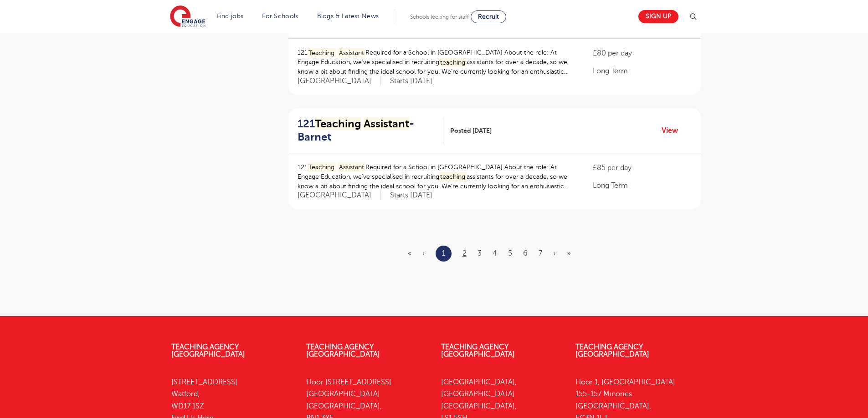 The width and height of the screenshot is (868, 418). What do you see at coordinates (488, 17) in the screenshot?
I see `span: Recruit` at bounding box center [488, 17].